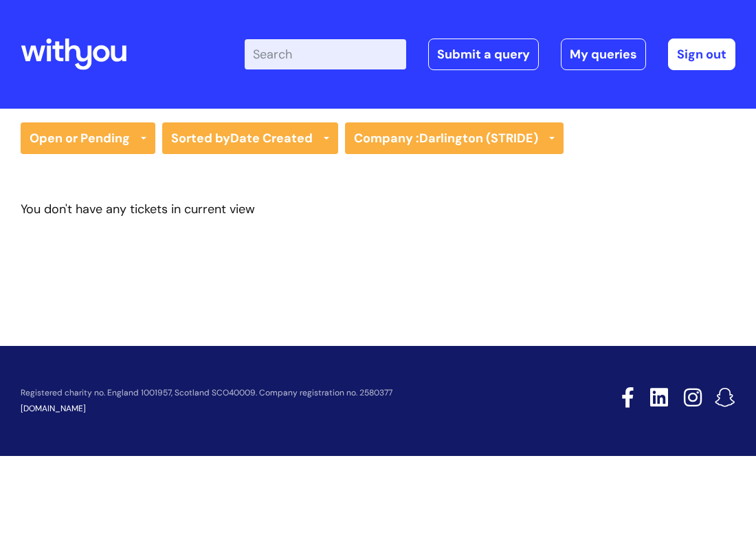 The width and height of the screenshot is (756, 533). What do you see at coordinates (454, 138) in the screenshot?
I see `a: Company :Darlington (STRIDE)` at bounding box center [454, 138].